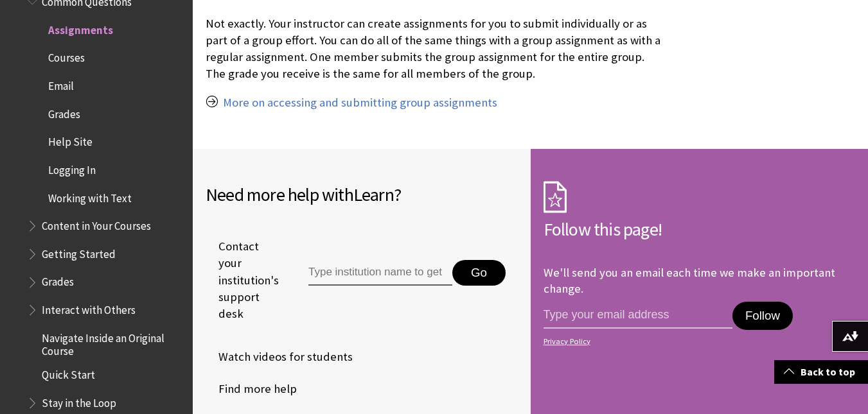  Describe the element at coordinates (362, 195) in the screenshot. I see `h2: Need more help with ?` at that location.